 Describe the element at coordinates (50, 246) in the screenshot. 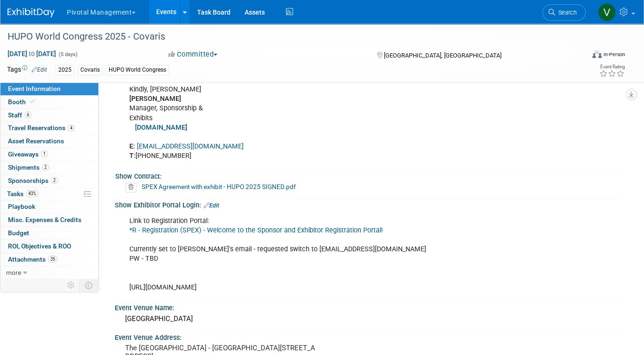

I see `a: ROI, Objectives & ROO` at that location.